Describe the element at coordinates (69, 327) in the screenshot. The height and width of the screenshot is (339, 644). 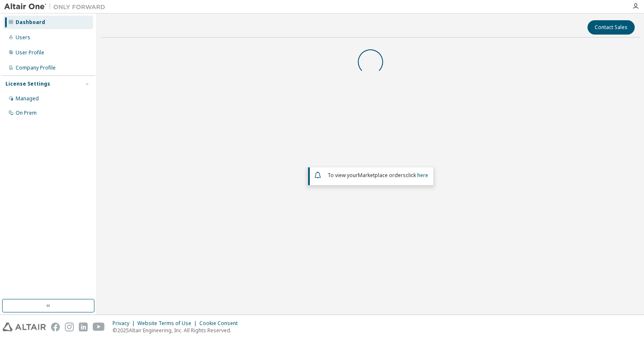
I see `img: instagram.svg` at that location.